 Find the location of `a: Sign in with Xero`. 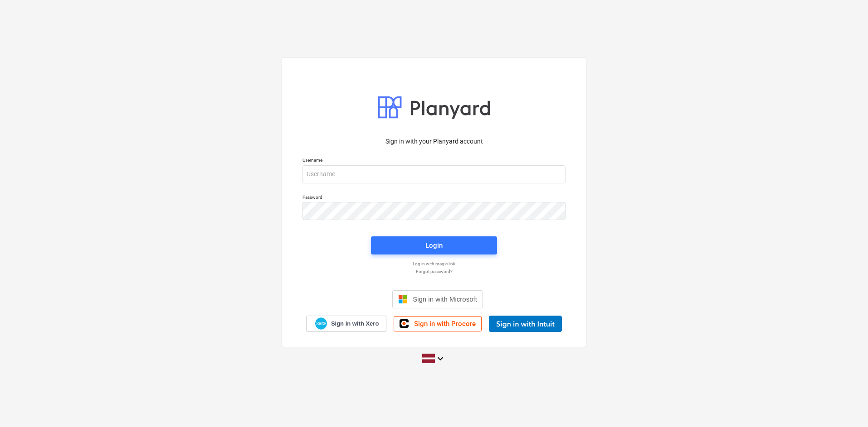

a: Sign in with Xero is located at coordinates (347, 324).